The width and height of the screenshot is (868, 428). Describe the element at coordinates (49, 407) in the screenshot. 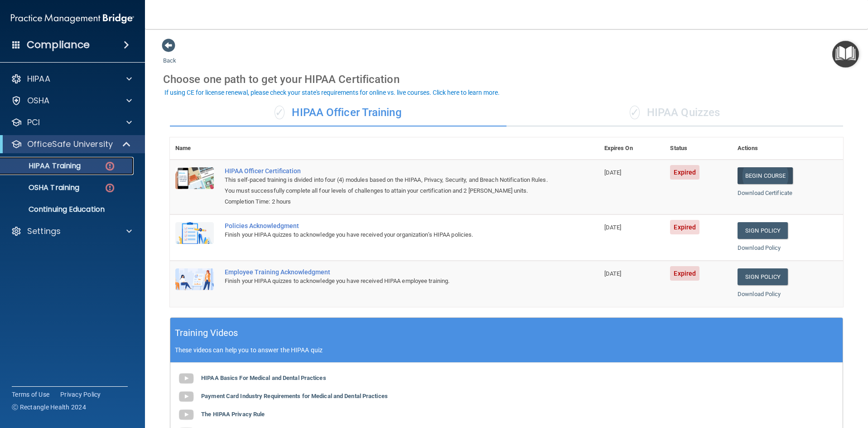

I see `span: Ⓒ Rectangle Health 2024` at that location.